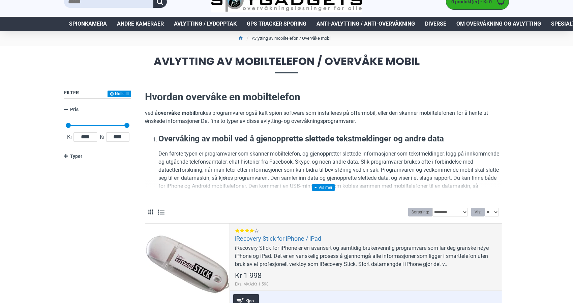 The image size is (573, 303). Describe the element at coordinates (249, 301) in the screenshot. I see `span: Kjøp` at that location.